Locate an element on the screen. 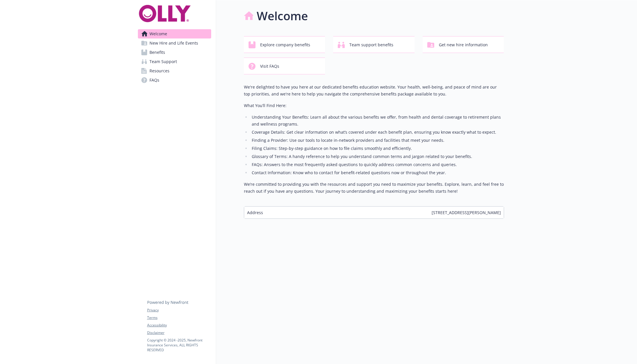  a: Disclaimer is located at coordinates (179, 332).